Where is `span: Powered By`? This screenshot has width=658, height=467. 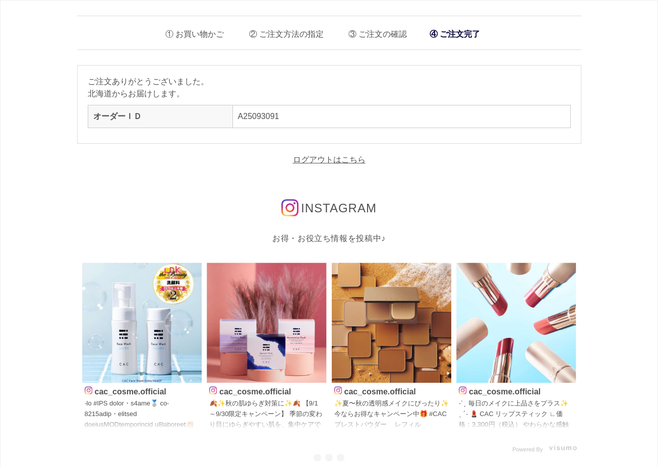 span: Powered By is located at coordinates (527, 449).